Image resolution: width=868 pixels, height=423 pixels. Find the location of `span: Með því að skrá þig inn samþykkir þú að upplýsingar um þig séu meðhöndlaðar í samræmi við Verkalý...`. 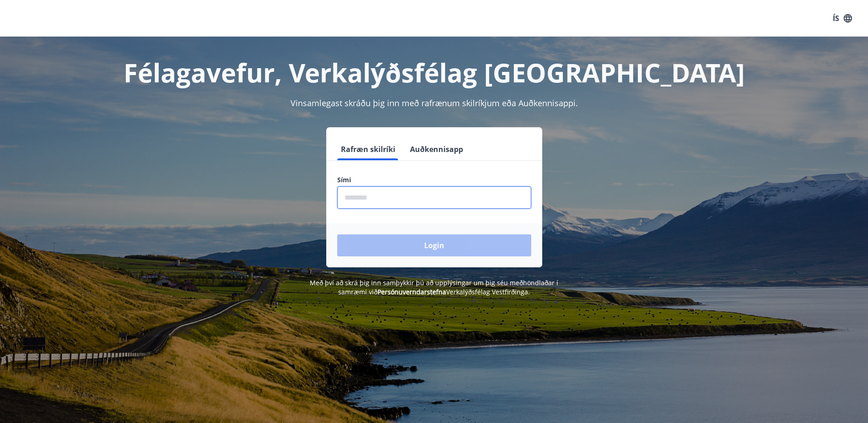

span: Með því að skrá þig inn samþykkir þú að upplýsingar um þig séu meðhöndlaðar í samræmi við Verkalý... is located at coordinates (434, 287).